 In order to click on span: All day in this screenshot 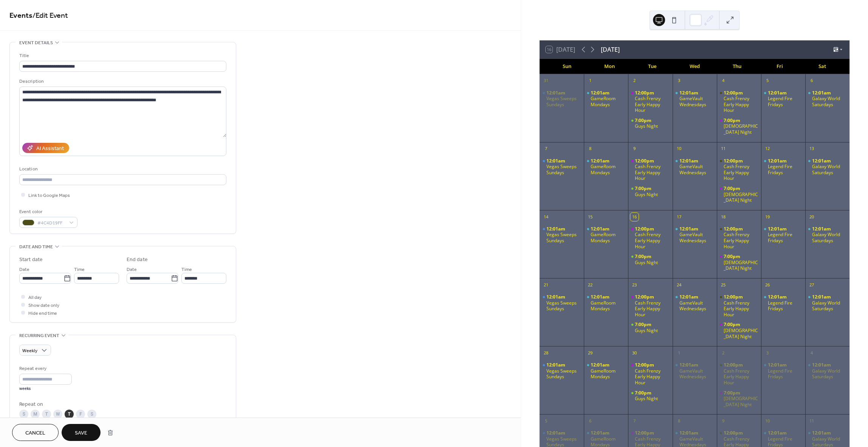, I will do `click(35, 297)`.